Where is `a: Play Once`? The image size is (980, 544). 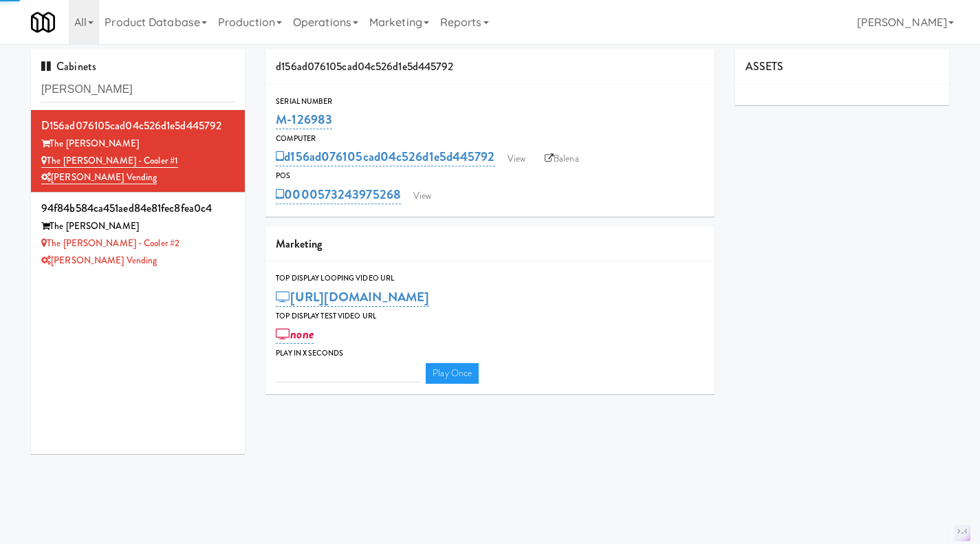 a: Play Once is located at coordinates (452, 374).